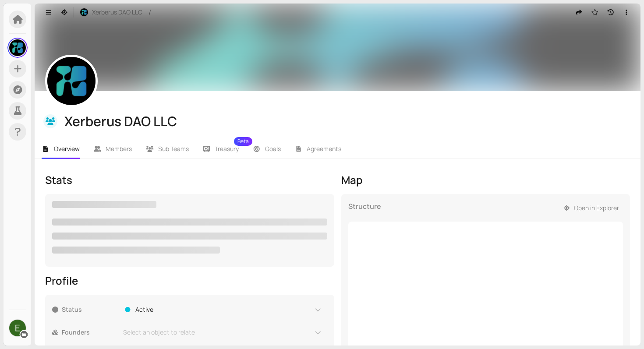 The height and width of the screenshot is (349, 644). Describe the element at coordinates (117, 12) in the screenshot. I see `span: Xerberus DAO LLC` at that location.